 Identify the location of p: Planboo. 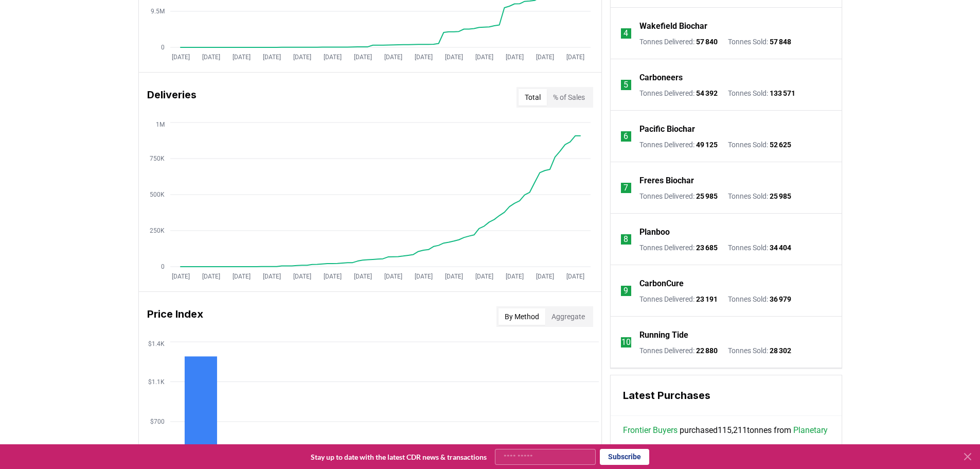
(655, 233).